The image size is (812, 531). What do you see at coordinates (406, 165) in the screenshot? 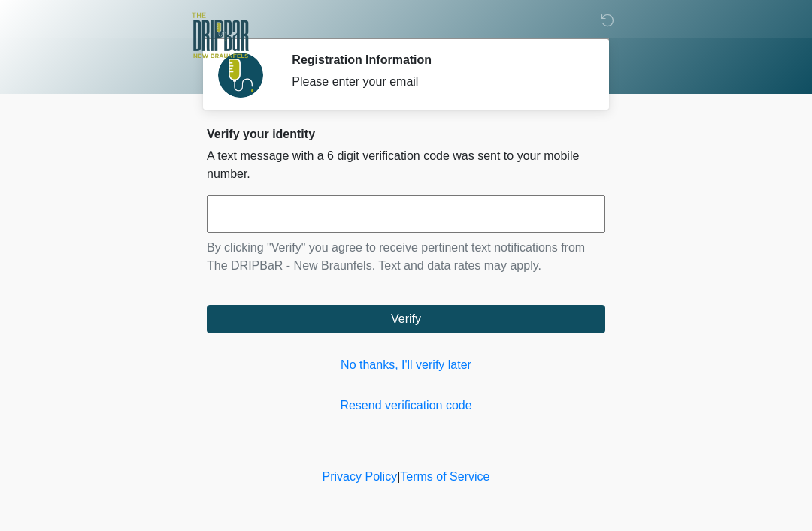
I see `p: A text message with a 6 digit verification code was sent to your mobile number.` at bounding box center [406, 165].